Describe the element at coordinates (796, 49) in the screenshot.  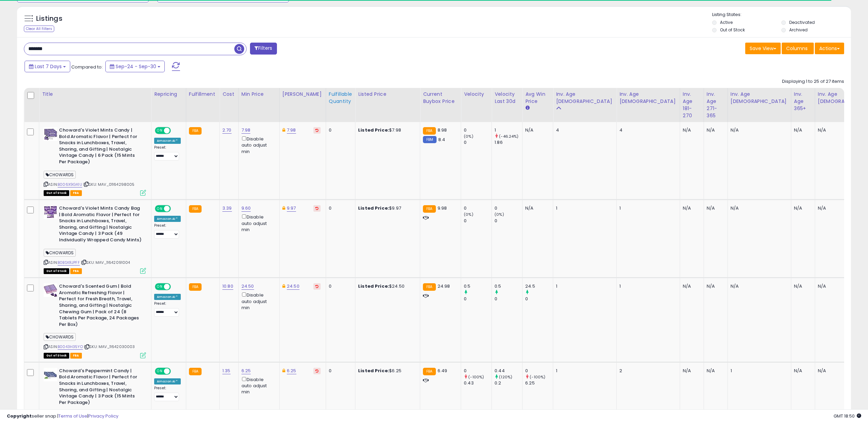
I see `span: Columns` at that location.